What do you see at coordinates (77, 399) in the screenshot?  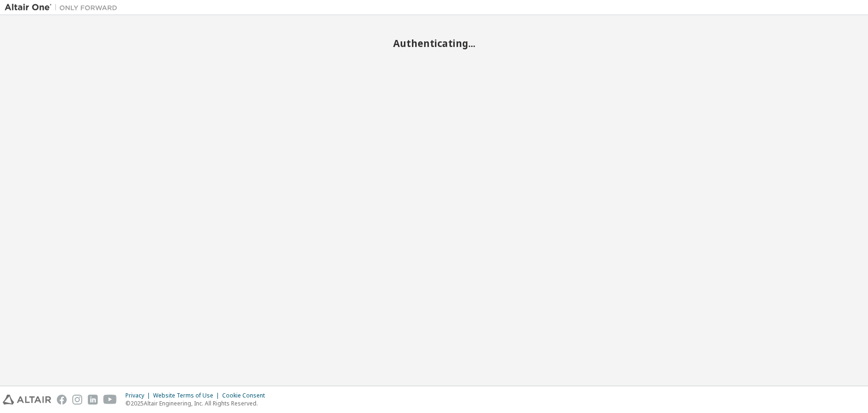 I see `img: instagram.svg` at bounding box center [77, 399].